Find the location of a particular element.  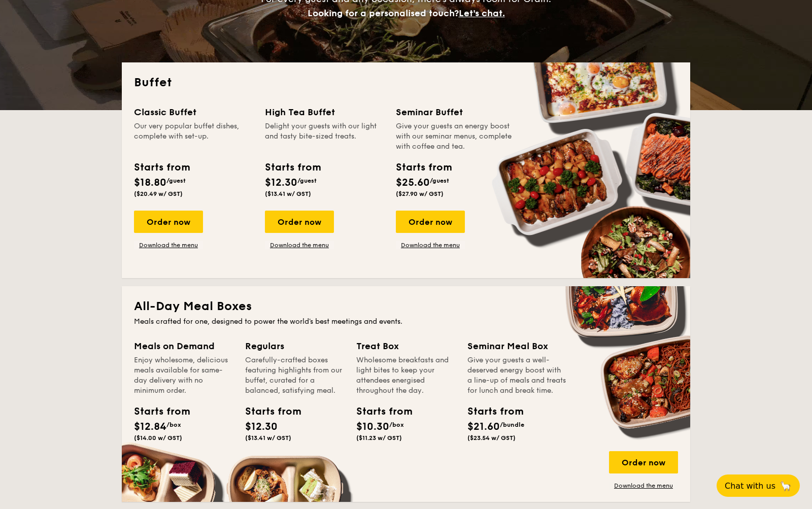

div: Our very popular buffet dishes, complete with set-up. is located at coordinates (193, 136).